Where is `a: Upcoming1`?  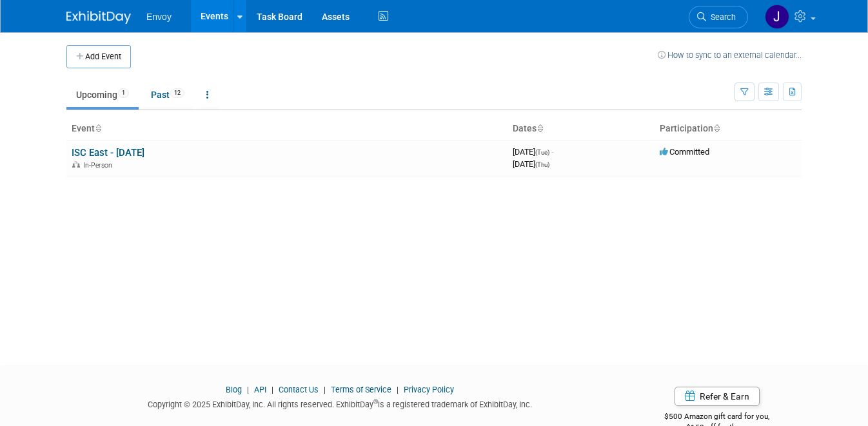
a: Upcoming1 is located at coordinates (103, 95).